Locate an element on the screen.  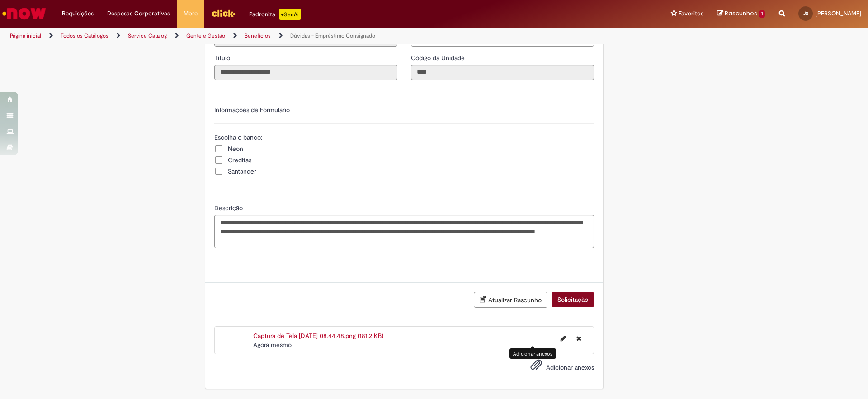
span: Somente leitura - Código da Unidade is located at coordinates (438, 58).